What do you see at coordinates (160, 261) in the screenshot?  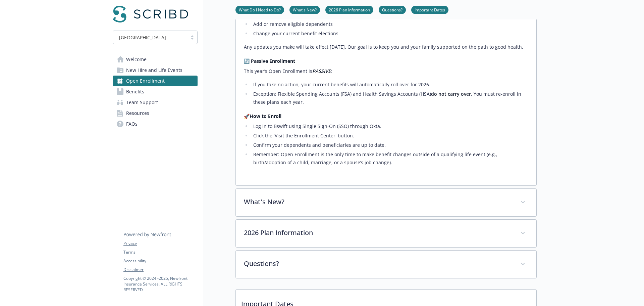 I see `a: Accessibility` at bounding box center [160, 261].